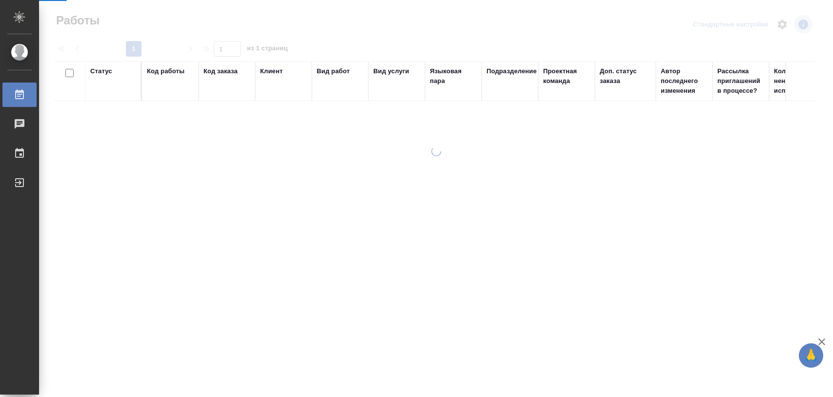 The width and height of the screenshot is (833, 397). I want to click on div: Подразделение, so click(511, 71).